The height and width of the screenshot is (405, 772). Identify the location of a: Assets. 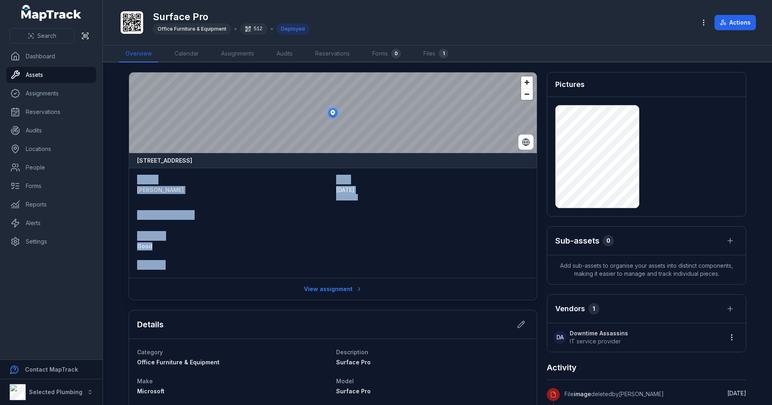
(51, 75).